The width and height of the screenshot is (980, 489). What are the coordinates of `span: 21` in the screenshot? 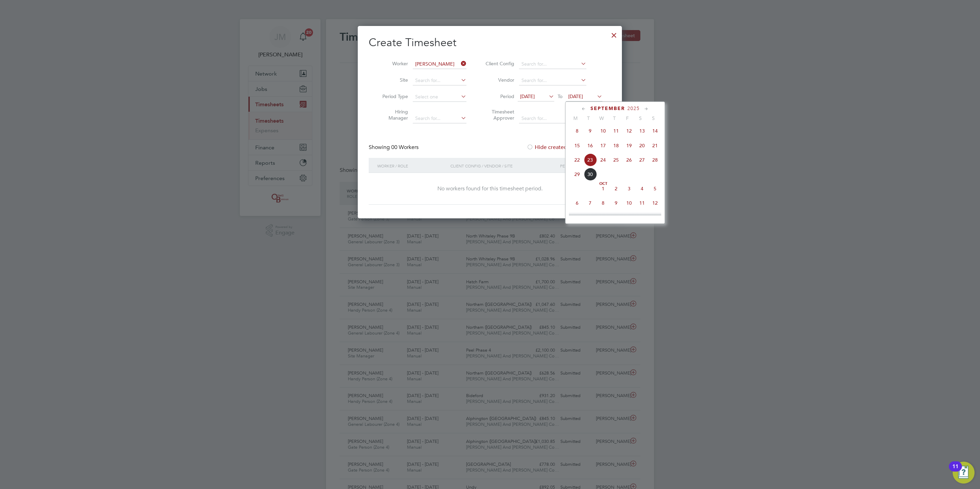 It's located at (655, 146).